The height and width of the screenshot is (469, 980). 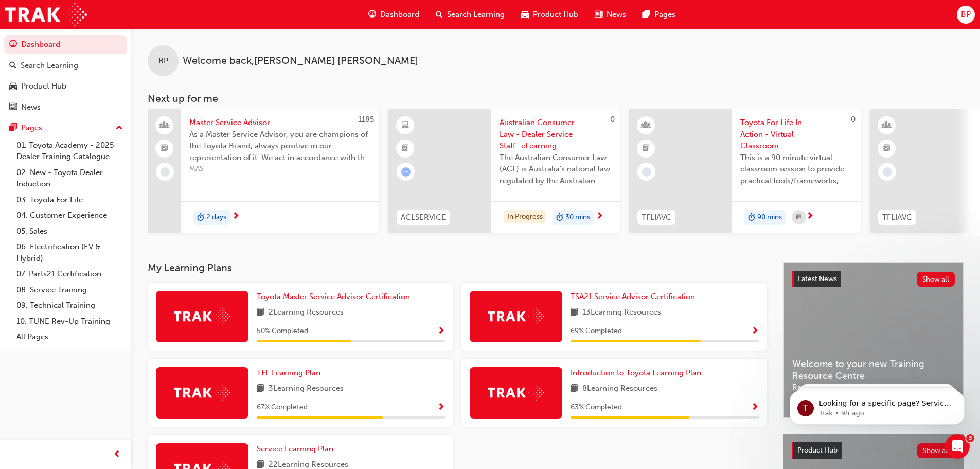 What do you see at coordinates (969, 438) in the screenshot?
I see `span: 3` at bounding box center [969, 438].